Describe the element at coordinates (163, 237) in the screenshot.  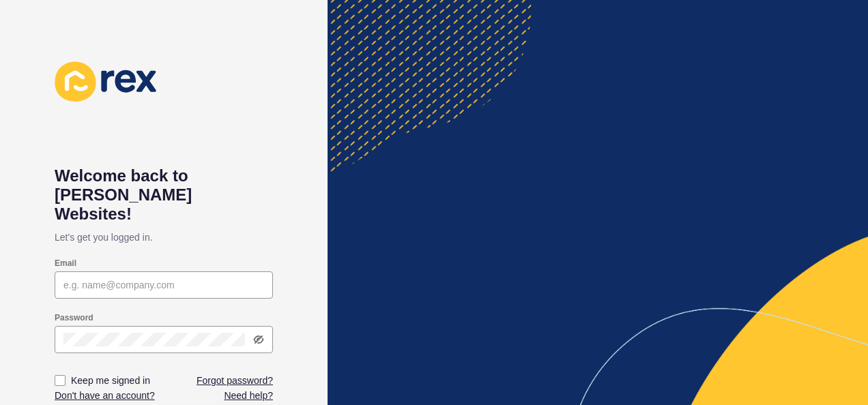
I see `p: Let's get you logged in.` at that location.